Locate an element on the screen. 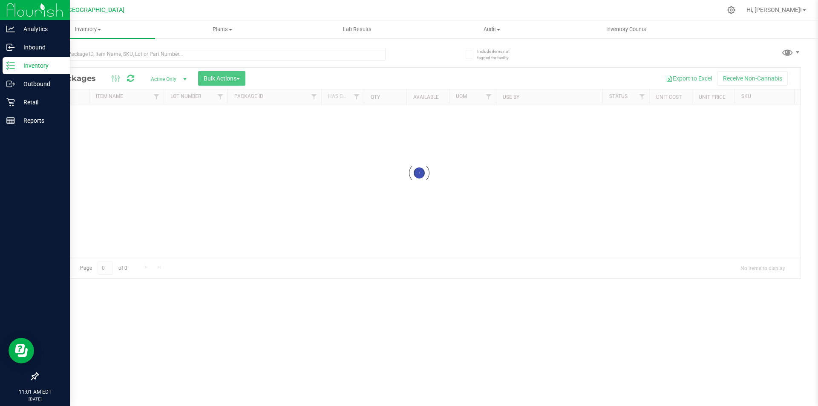 The image size is (818, 406). span: Plants is located at coordinates (222, 29).